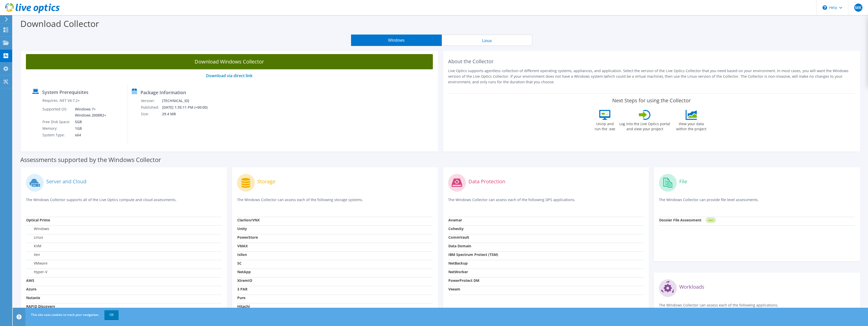 This screenshot has height=326, width=868. I want to click on td: Published:, so click(151, 108).